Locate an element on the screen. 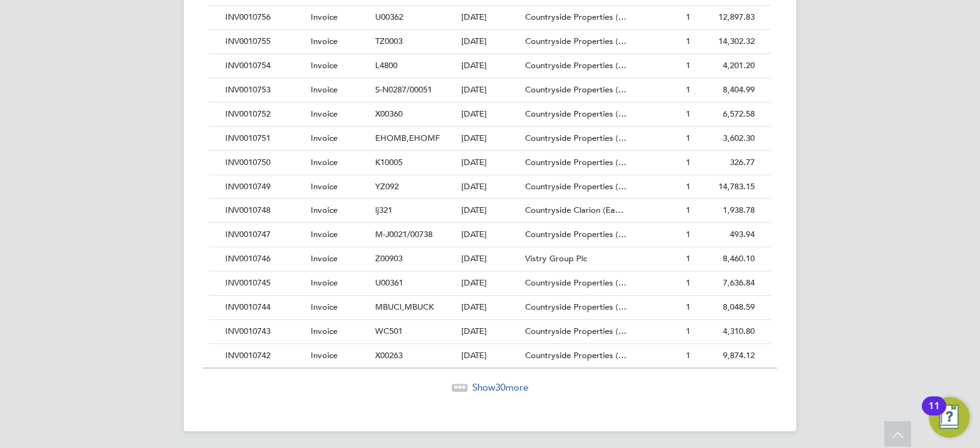 This screenshot has width=980, height=448. span: EHOMB,EHOMF is located at coordinates (407, 138).